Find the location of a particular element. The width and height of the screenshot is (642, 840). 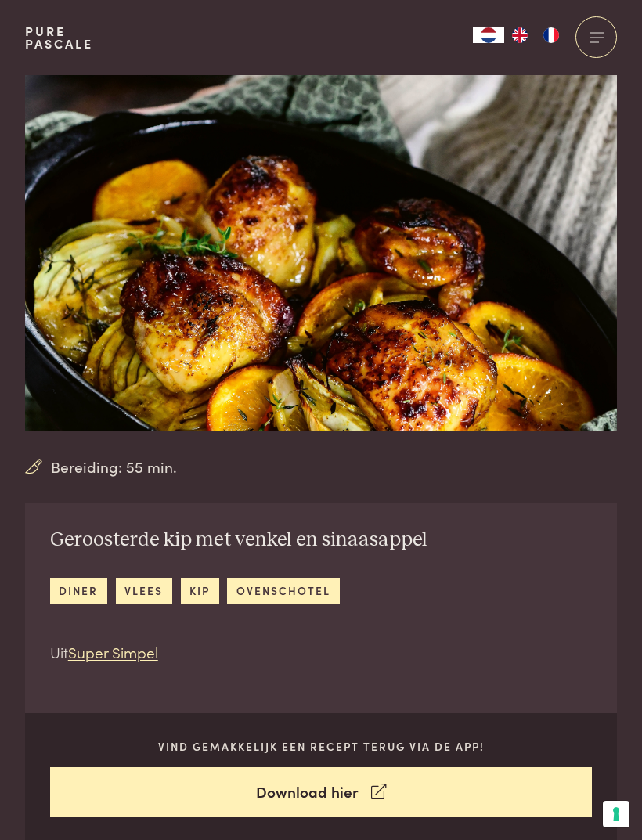

a: EN is located at coordinates (520, 35).